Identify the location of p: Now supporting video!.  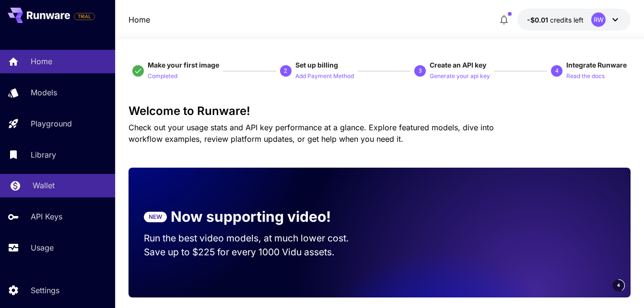
(251, 216).